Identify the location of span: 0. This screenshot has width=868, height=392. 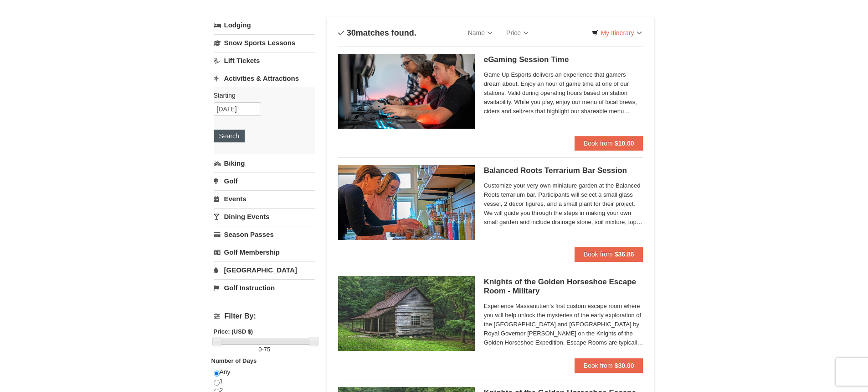
(260, 349).